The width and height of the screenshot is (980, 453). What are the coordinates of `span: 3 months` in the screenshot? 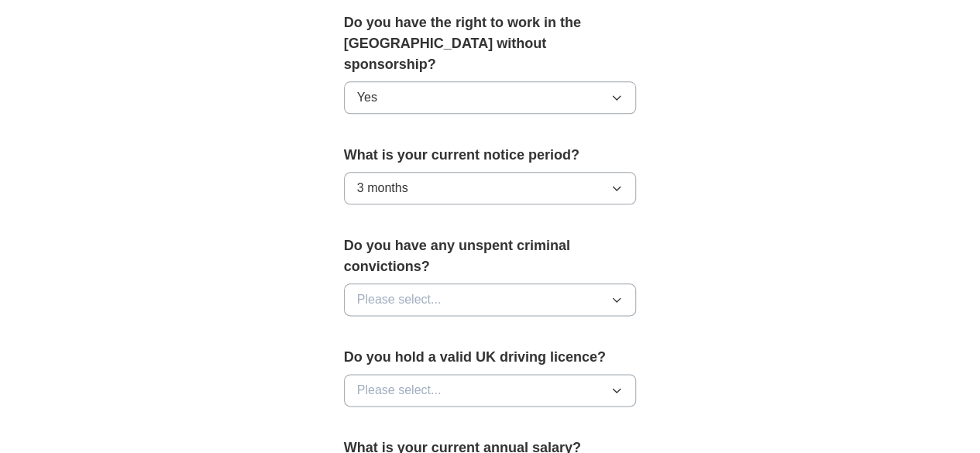 It's located at (383, 189).